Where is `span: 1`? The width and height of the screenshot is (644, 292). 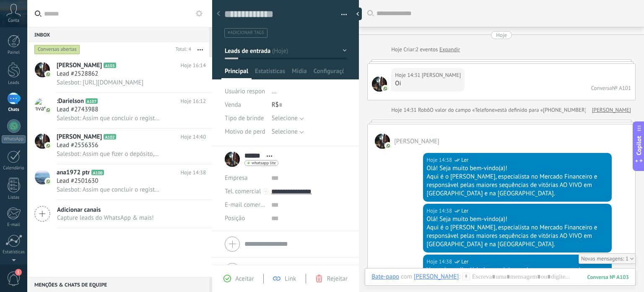
span: 1 is located at coordinates (18, 272).